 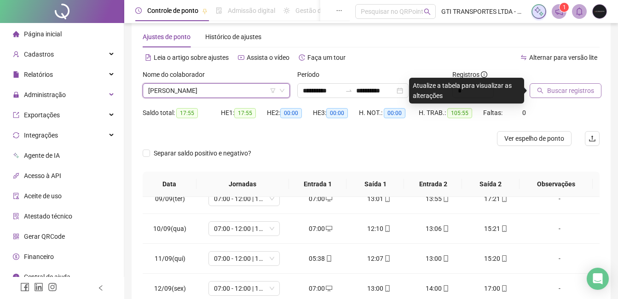 I want to click on span: file, so click(x=16, y=75).